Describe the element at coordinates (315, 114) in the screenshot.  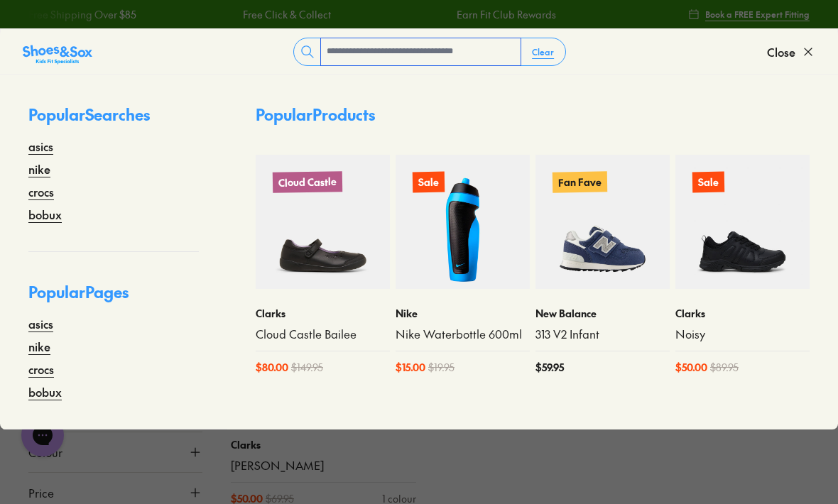
I see `p: Popular Products` at that location.